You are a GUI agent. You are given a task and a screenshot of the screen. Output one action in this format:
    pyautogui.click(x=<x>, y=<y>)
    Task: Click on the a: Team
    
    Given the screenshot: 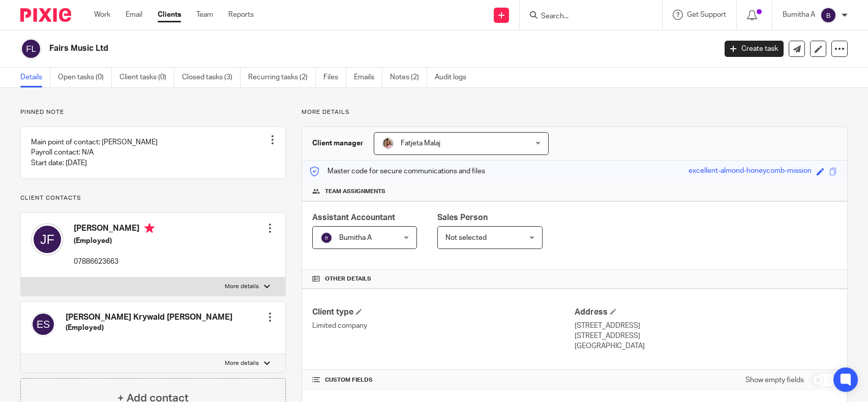 What is the action you would take?
    pyautogui.click(x=205, y=15)
    